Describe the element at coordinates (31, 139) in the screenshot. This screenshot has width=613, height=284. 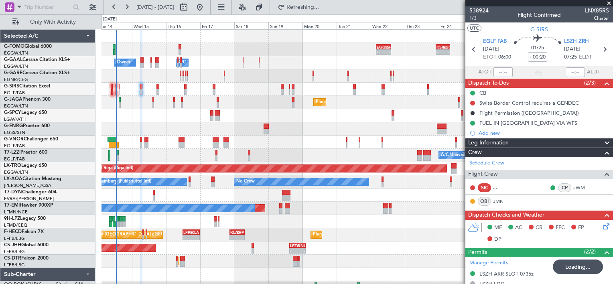
I see `a: G-VNORChallenger 650` at that location.